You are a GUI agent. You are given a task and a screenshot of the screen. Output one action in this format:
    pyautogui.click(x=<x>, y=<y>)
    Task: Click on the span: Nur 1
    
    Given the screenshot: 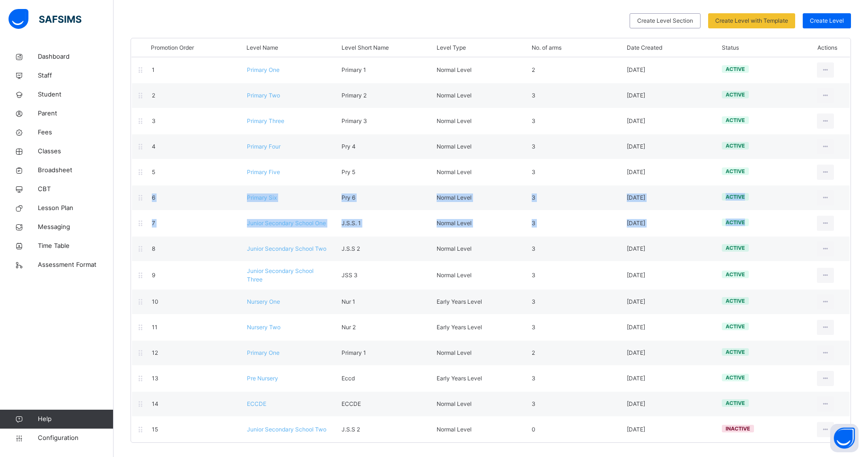 What is the action you would take?
    pyautogui.click(x=348, y=301)
    